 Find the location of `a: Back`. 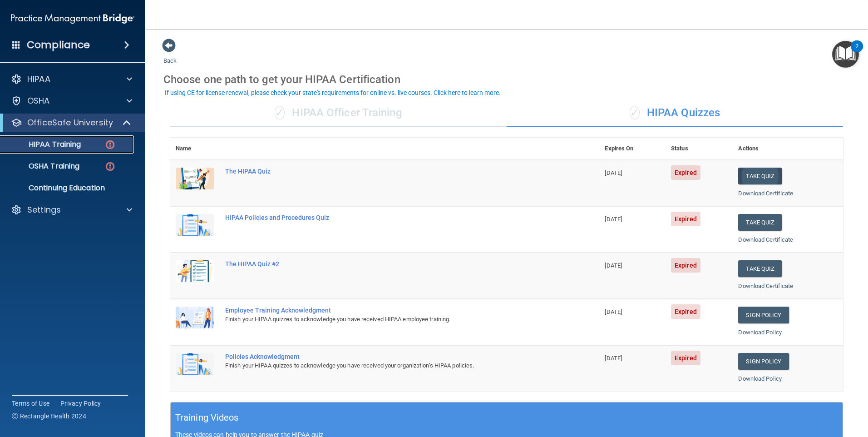

a: Back is located at coordinates (170, 55).